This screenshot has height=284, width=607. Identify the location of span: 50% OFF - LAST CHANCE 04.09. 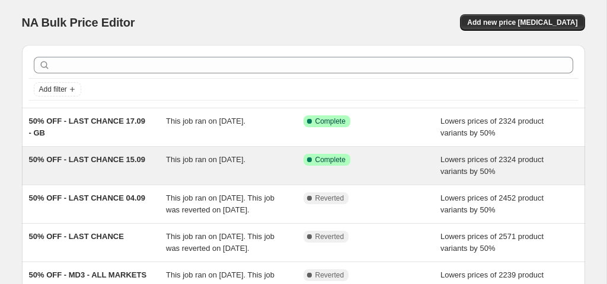
(87, 198).